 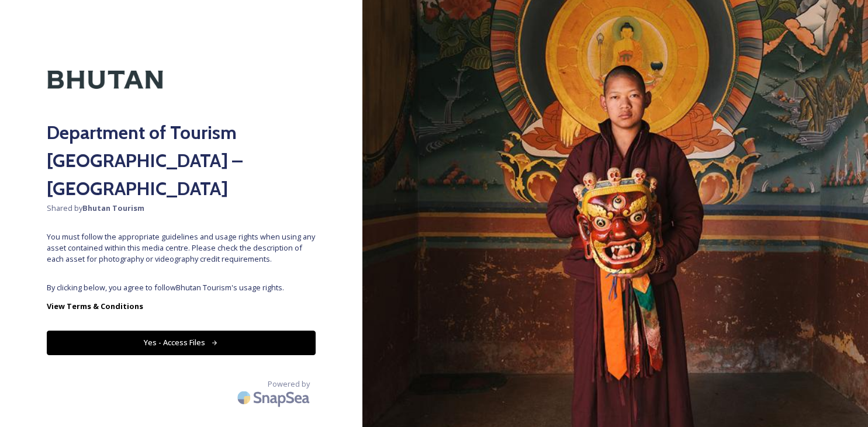 What do you see at coordinates (181, 287) in the screenshot?
I see `span: By clicking below, you agree to follow Bhutan Tourism 's usage rights.` at bounding box center [181, 287].